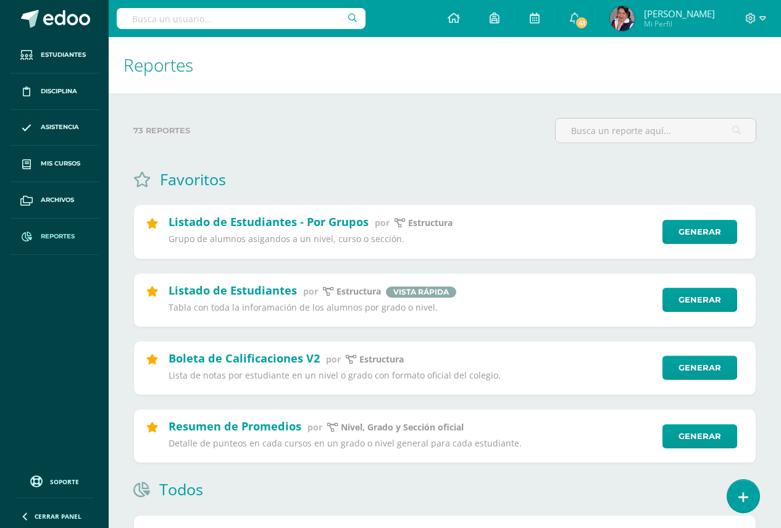 Image resolution: width=781 pixels, height=528 pixels. I want to click on p: Nivel, Grado y Sección oficial, so click(402, 427).